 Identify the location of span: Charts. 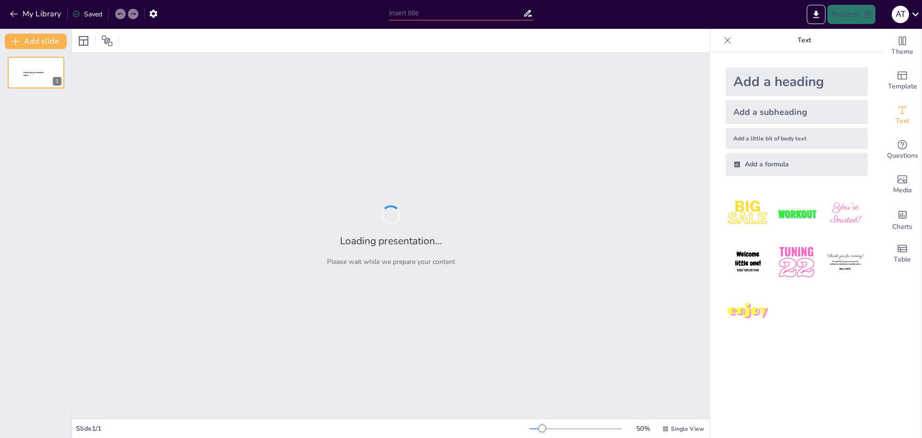
(902, 227).